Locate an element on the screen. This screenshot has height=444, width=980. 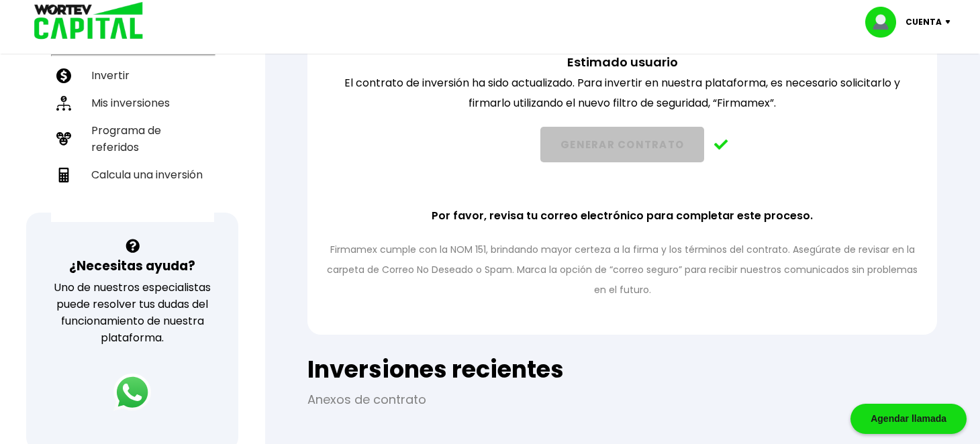
img: recomiendanos-icon.9b8e9327.svg is located at coordinates (64, 139).